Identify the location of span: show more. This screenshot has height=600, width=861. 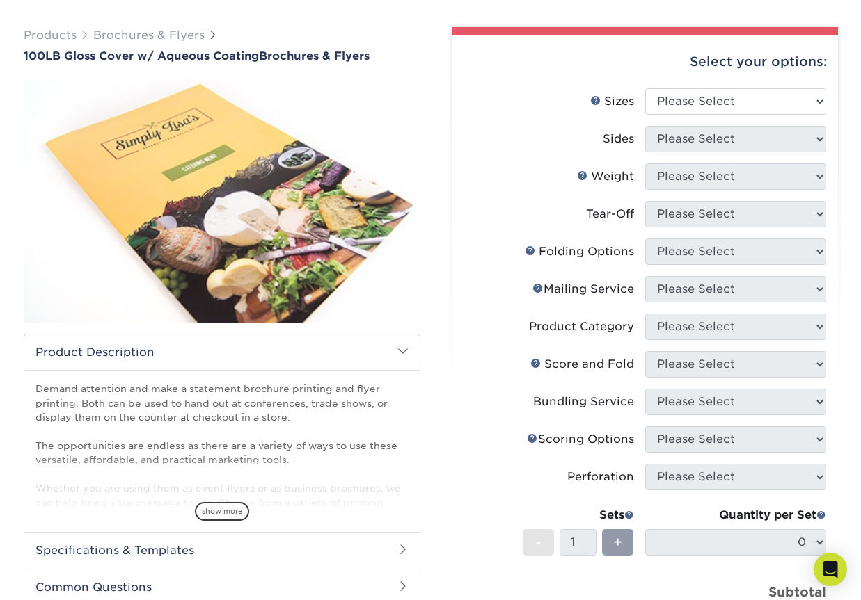
(222, 511).